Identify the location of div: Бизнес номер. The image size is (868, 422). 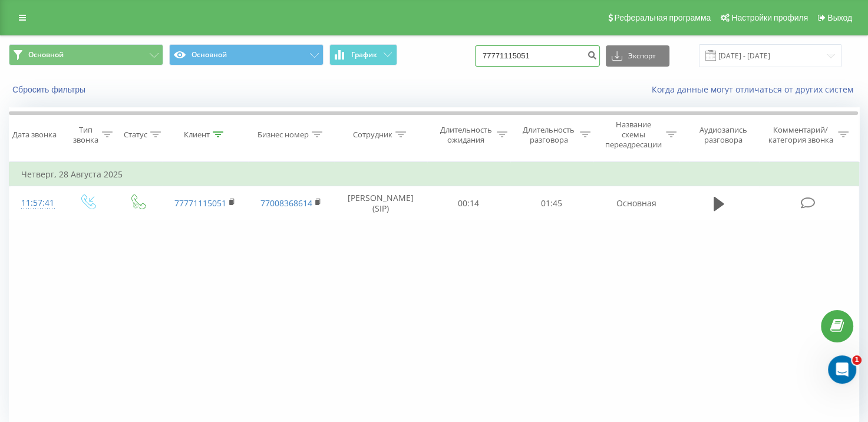
(283, 134).